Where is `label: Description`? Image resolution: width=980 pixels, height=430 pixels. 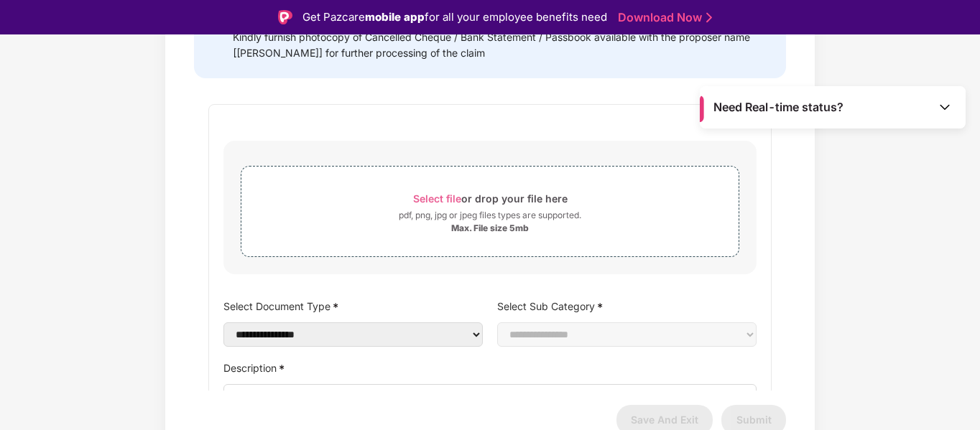
label: Description is located at coordinates (490, 368).